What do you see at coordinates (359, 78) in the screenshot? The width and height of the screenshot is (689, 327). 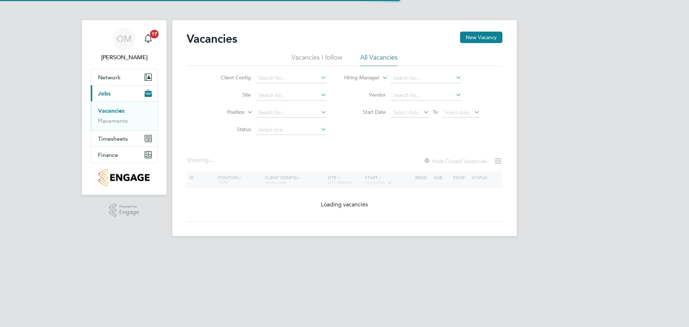 I see `label: Hiring Manager` at bounding box center [359, 78].